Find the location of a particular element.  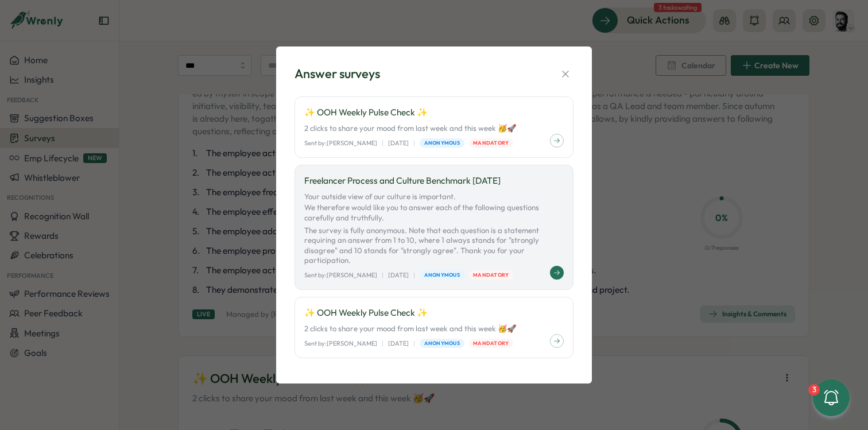

div: 3 is located at coordinates (814, 390).